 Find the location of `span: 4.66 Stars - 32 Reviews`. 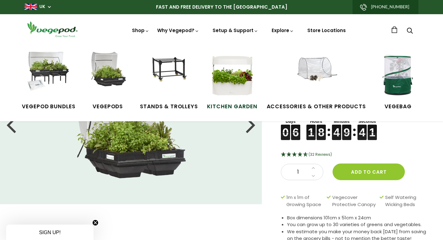

span: 4.66 Stars - 32 Reviews is located at coordinates (320, 154).